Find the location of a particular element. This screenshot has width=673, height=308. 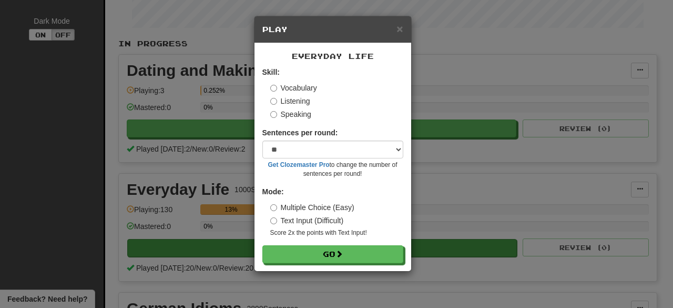

input: Vocabulary is located at coordinates (274, 88).